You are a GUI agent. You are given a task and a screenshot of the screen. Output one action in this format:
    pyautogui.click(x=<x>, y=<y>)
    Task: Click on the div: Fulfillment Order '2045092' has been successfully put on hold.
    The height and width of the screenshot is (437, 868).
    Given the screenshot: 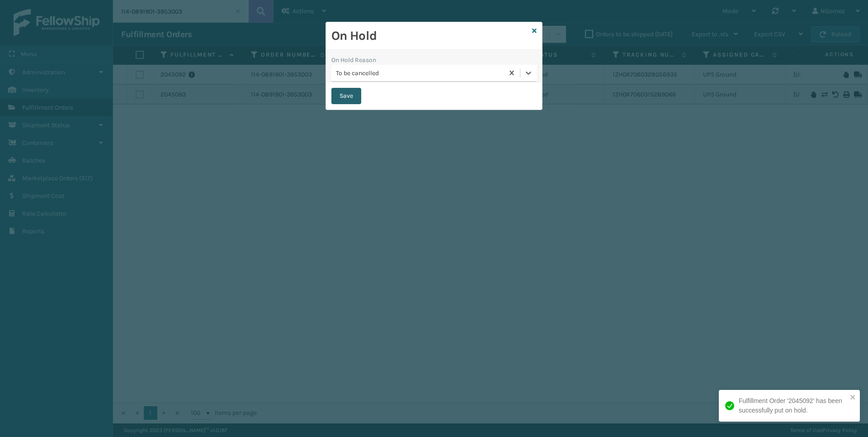 What is the action you would take?
    pyautogui.click(x=793, y=405)
    